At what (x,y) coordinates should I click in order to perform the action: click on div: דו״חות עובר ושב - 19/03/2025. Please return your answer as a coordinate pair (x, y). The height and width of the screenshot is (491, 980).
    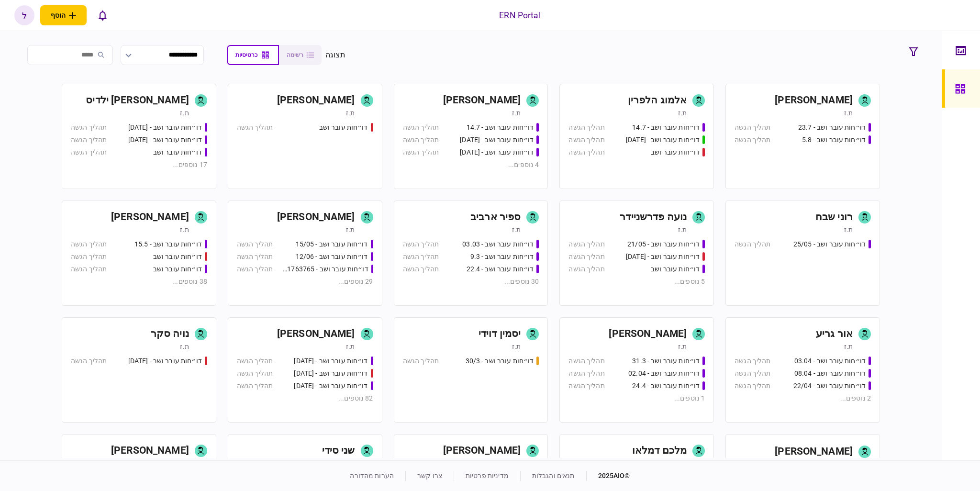
    Looking at the image, I should click on (331, 361).